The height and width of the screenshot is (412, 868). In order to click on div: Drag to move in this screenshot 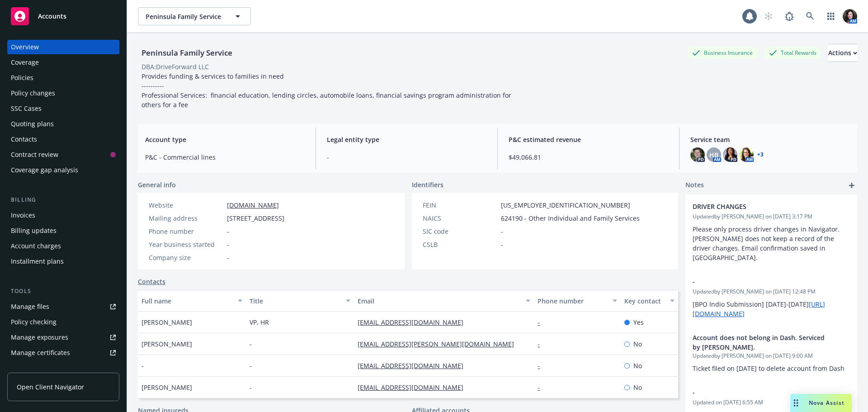, I will do `click(796, 403)`.